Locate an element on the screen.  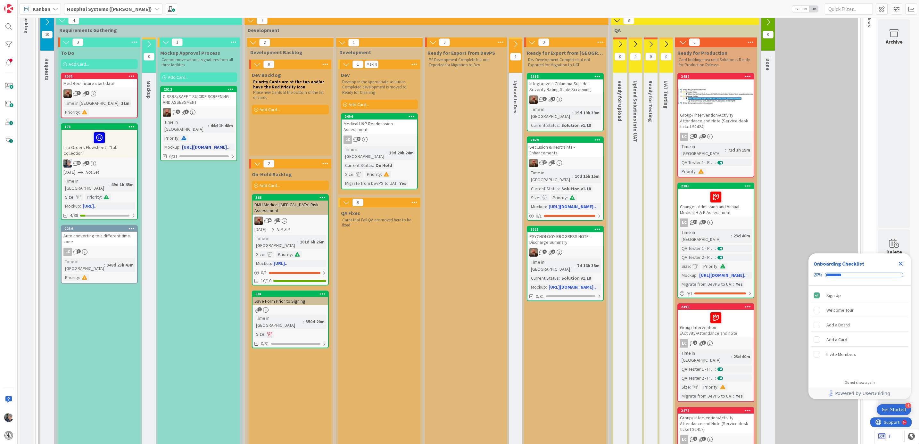
div: 2512 is located at coordinates (199, 89).